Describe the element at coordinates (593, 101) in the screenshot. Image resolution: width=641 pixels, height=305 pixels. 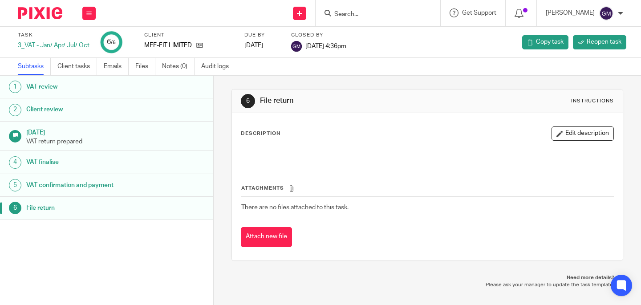
I see `div: Instructions` at that location.